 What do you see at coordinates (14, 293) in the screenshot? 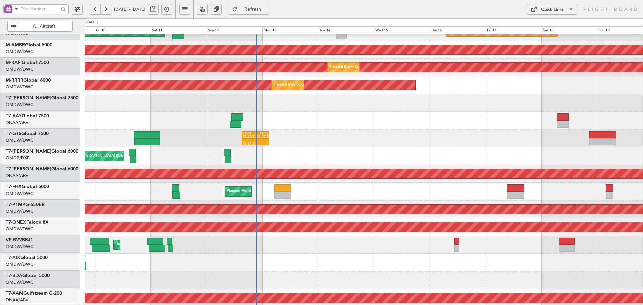
I see `span: T7-XAM` at bounding box center [14, 293].